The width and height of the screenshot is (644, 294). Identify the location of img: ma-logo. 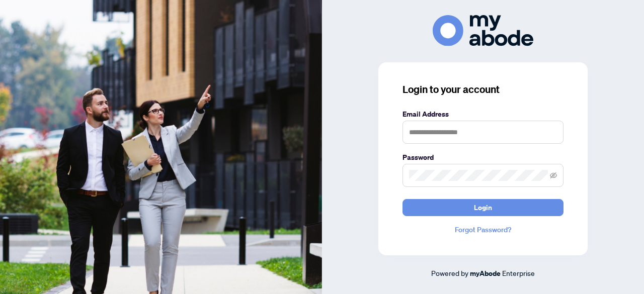
(483, 30).